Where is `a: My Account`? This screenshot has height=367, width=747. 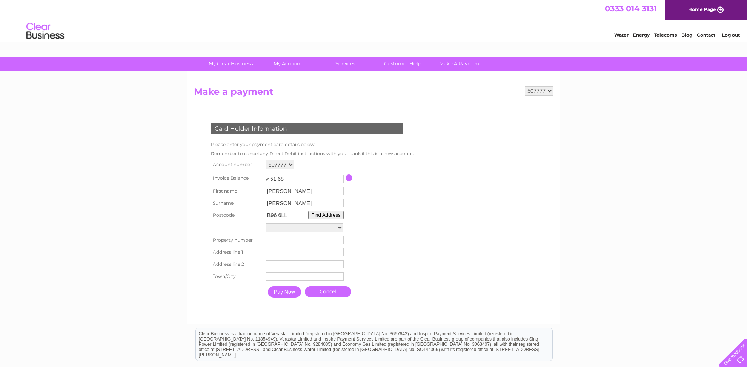 a: My Account is located at coordinates (288, 63).